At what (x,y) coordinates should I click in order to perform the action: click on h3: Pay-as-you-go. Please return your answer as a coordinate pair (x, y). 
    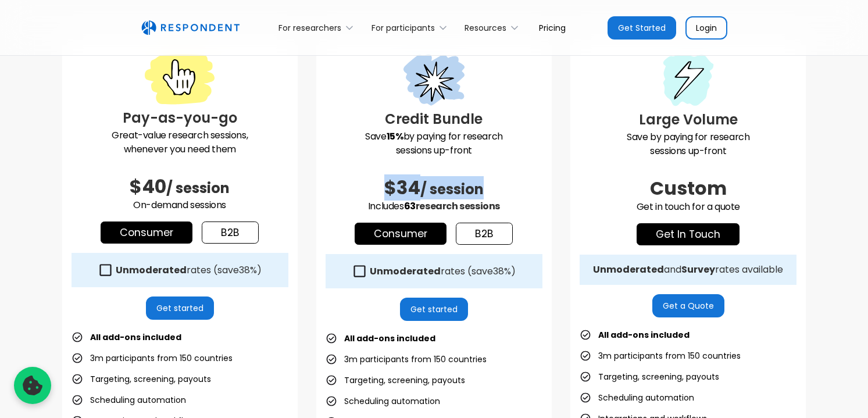
    Looking at the image, I should click on (180, 118).